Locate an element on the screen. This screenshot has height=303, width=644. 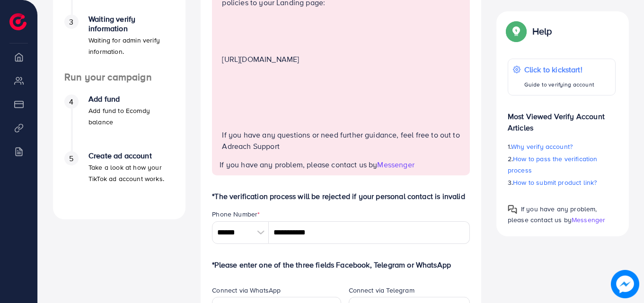
p: 3. is located at coordinates (562, 183).